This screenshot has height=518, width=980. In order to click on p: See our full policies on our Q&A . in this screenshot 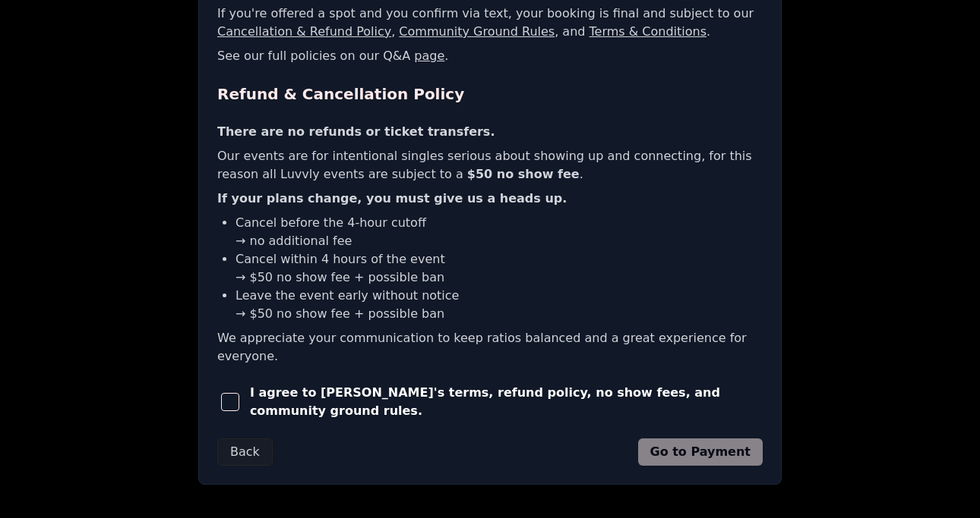, I will do `click(490, 56)`.